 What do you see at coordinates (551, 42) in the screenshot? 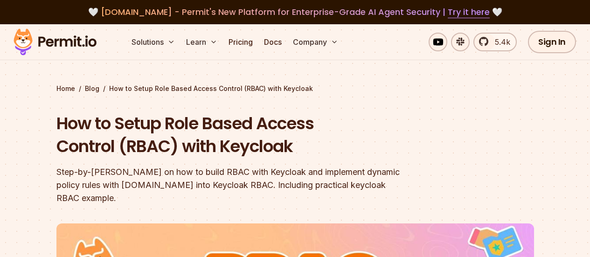
I see `a: Sign In` at bounding box center [551, 42].